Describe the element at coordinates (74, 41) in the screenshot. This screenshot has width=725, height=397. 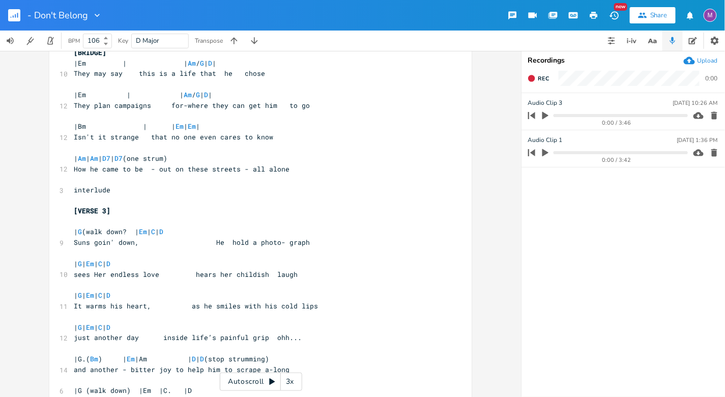
I see `div: BPM` at that location.